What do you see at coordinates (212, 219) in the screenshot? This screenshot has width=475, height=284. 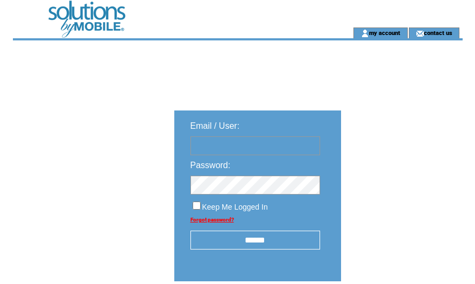 I see `a: Forgot password?` at bounding box center [212, 219].